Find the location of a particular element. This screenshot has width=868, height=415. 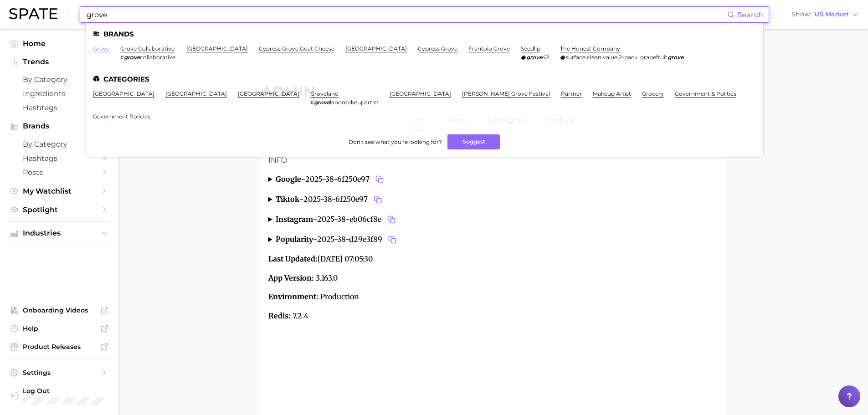

span: Don't see what you're looking for? is located at coordinates (395, 142).